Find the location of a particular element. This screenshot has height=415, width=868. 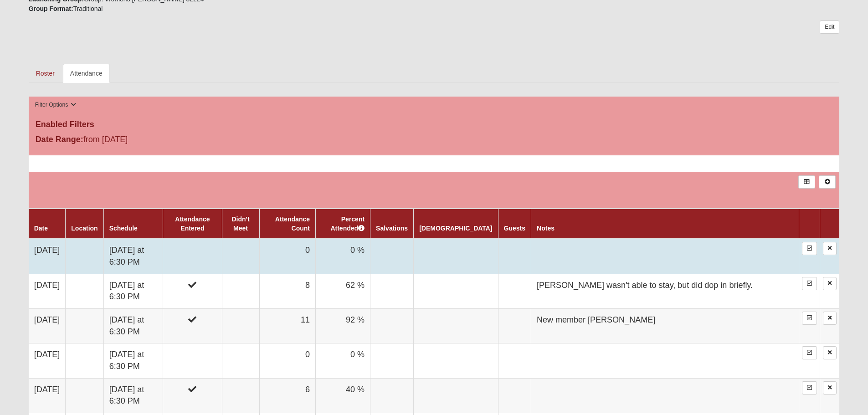

th: Guests is located at coordinates (515, 224).